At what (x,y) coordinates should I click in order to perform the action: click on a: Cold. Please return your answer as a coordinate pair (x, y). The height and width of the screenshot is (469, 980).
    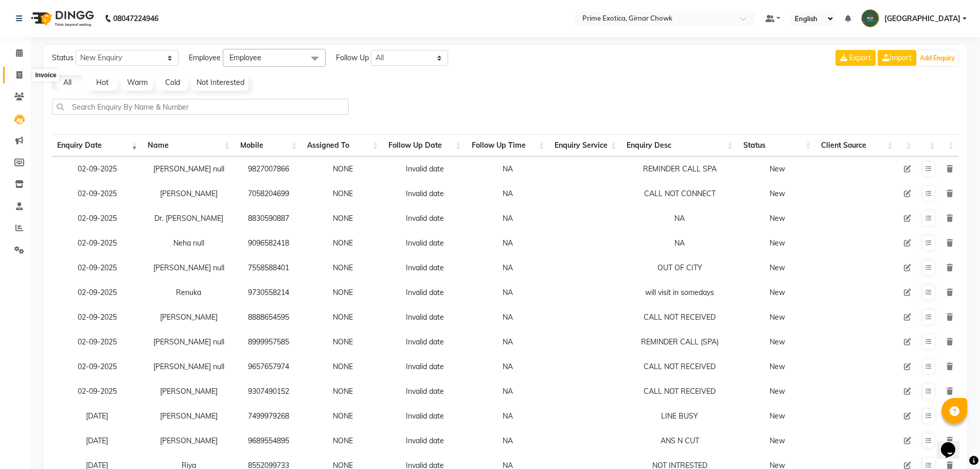
    Looking at the image, I should click on (172, 83).